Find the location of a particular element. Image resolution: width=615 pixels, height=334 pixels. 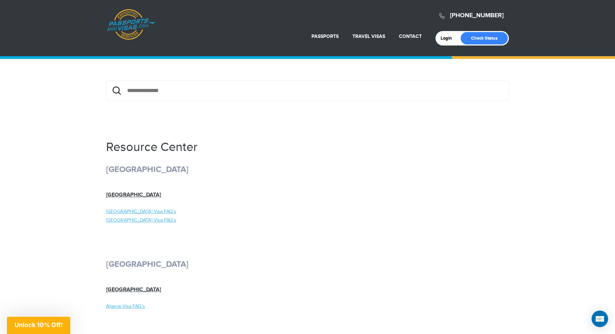

a: Check Status is located at coordinates (484, 38).